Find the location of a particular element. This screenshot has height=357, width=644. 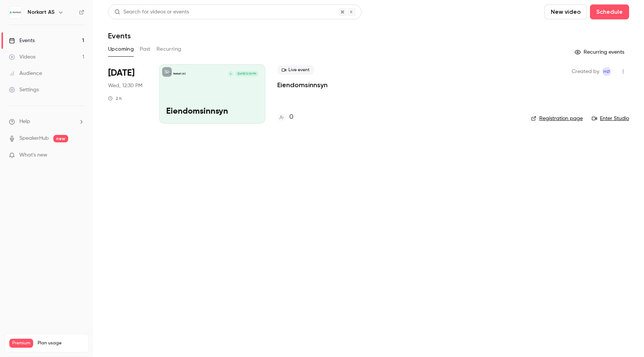

span: Live event is located at coordinates (296, 70).